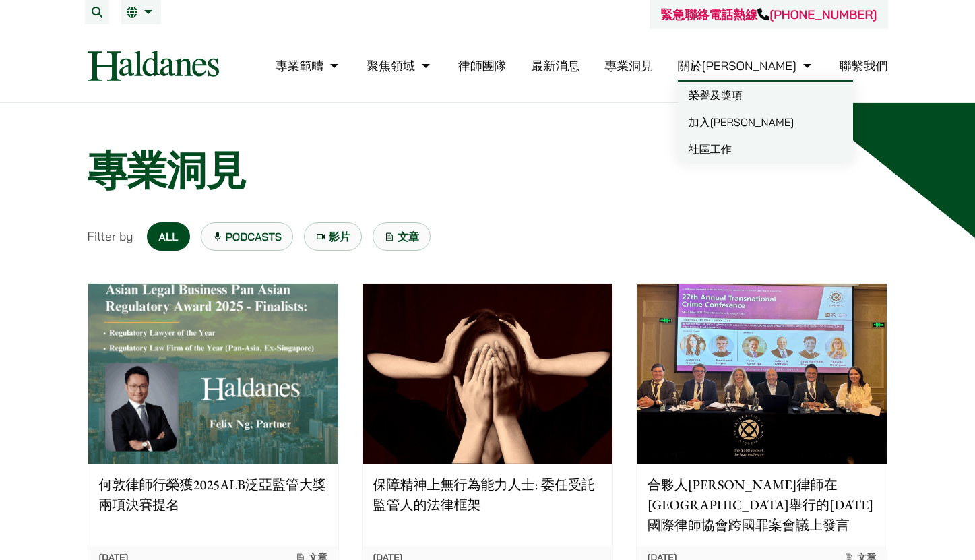  I want to click on p: 保障精神上無行為能力人士: 委任受託監管人的法律框架, so click(487, 494).